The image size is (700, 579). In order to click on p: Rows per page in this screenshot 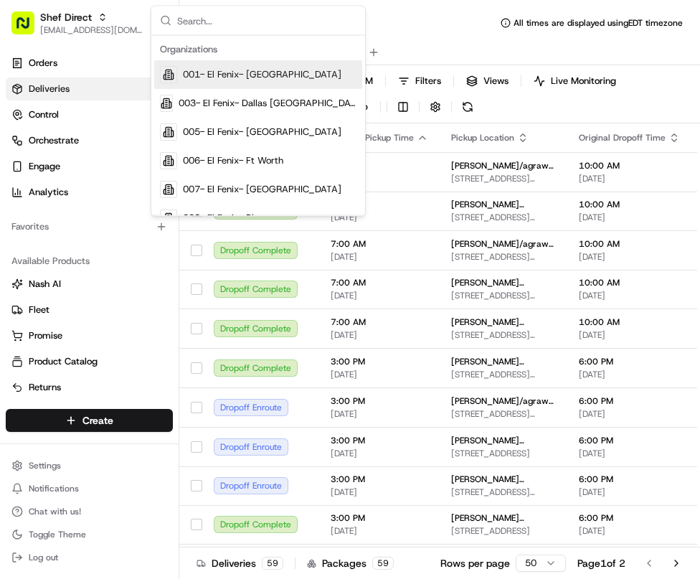, I will do `click(475, 563)`.